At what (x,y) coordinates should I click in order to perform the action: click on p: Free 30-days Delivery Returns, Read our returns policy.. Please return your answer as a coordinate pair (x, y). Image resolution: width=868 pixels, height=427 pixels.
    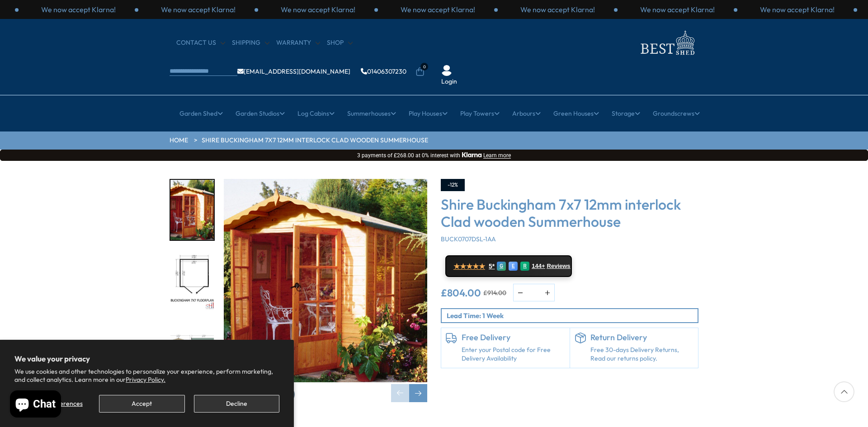
    Looking at the image, I should click on (643, 354).